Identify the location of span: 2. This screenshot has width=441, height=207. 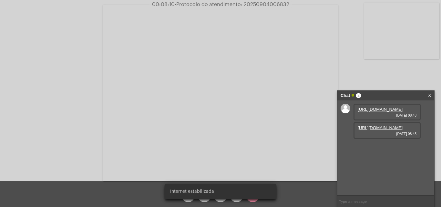
(359, 96).